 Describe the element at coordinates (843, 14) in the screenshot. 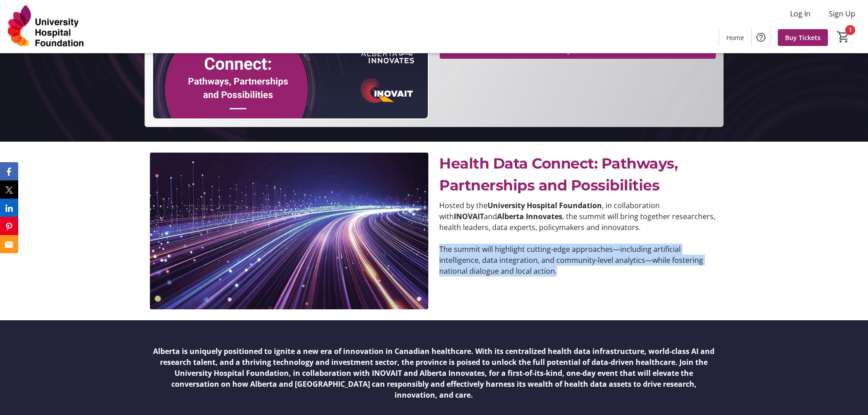

I see `span: Sign Up` at that location.